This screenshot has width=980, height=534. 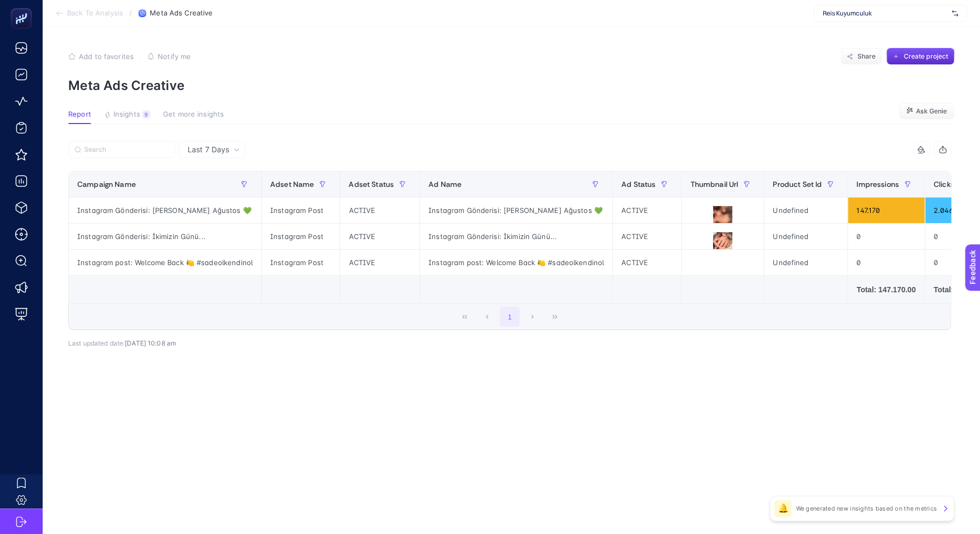 What do you see at coordinates (97, 343) in the screenshot?
I see `span: Last updated date:` at bounding box center [97, 343].